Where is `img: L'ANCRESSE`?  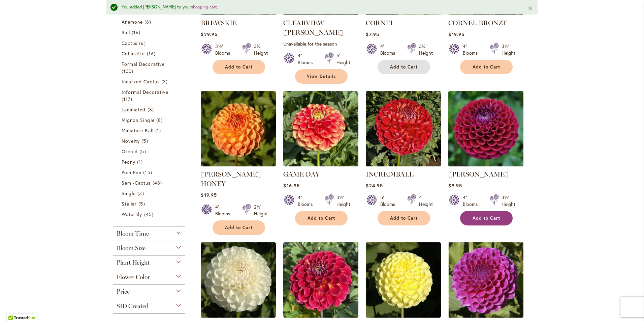 img: L'ANCRESSE is located at coordinates (238, 280).